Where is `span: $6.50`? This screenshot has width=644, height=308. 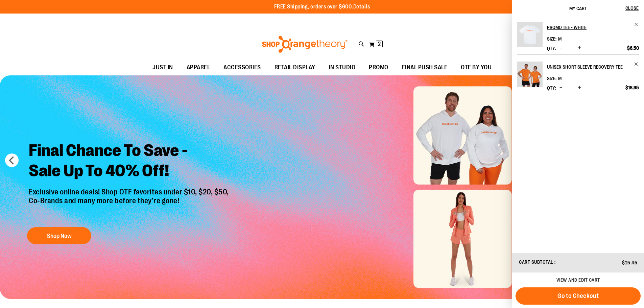 span: $6.50 is located at coordinates (633, 48).